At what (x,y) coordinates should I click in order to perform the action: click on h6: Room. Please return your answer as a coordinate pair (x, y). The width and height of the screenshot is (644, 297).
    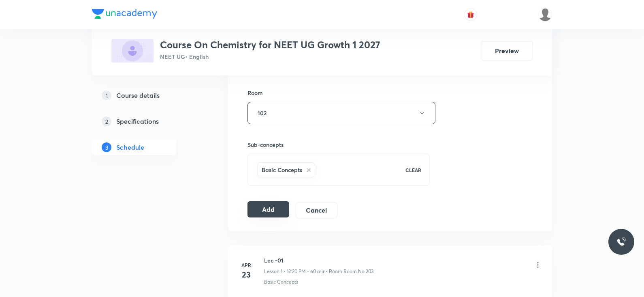
    Looking at the image, I should click on (255, 93).